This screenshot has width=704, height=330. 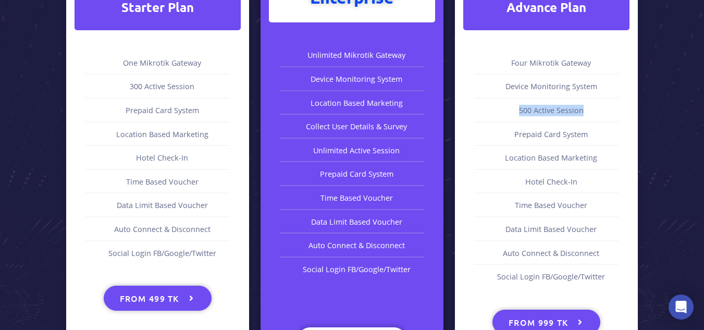 What do you see at coordinates (157, 298) in the screenshot?
I see `a: from 499 tk` at bounding box center [157, 298].